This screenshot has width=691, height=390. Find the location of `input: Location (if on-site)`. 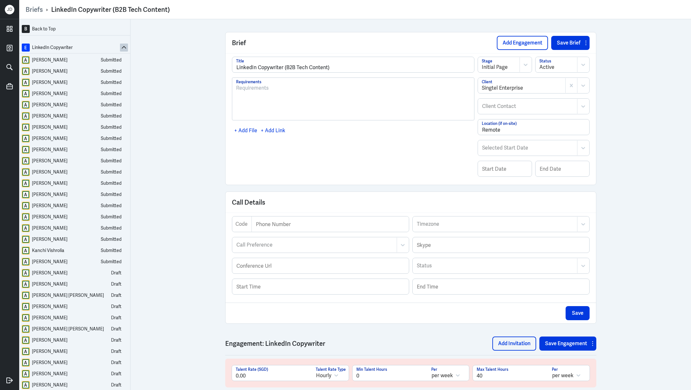

input: Location (if on-site) is located at coordinates (533, 127).